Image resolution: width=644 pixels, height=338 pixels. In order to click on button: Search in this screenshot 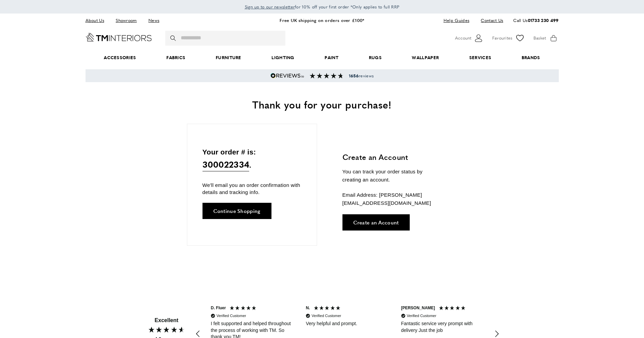, I will do `click(174, 38)`.